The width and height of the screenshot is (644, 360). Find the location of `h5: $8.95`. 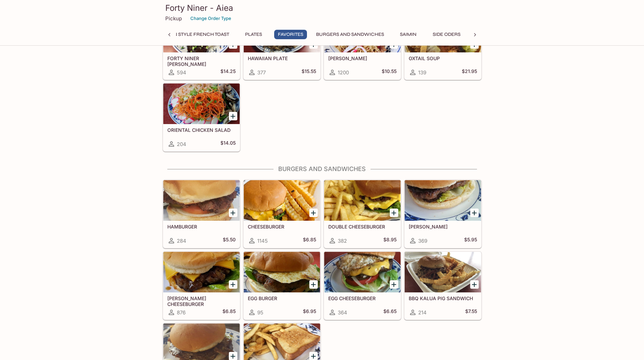

h5: $8.95 is located at coordinates (390, 241).